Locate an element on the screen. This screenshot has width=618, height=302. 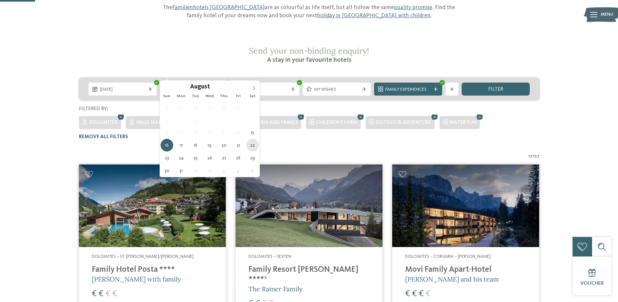
span: August 28, 2026 is located at coordinates (238, 157).